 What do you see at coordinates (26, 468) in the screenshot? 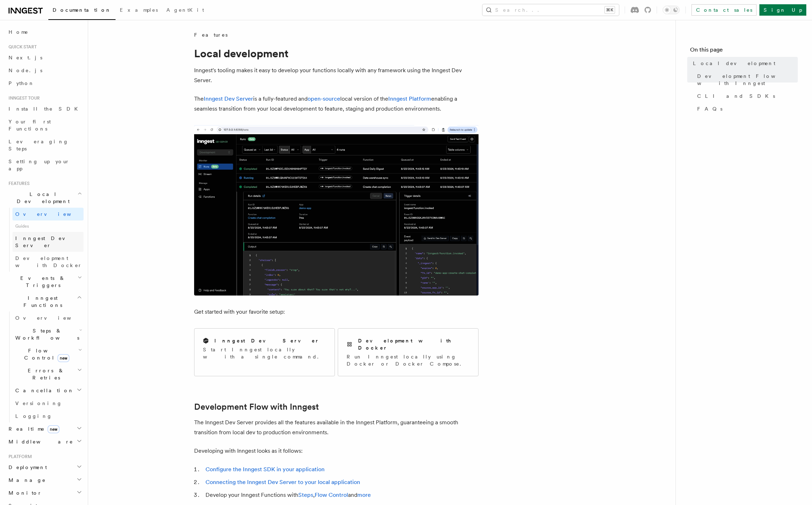
I see `span: Deployment` at bounding box center [26, 468].